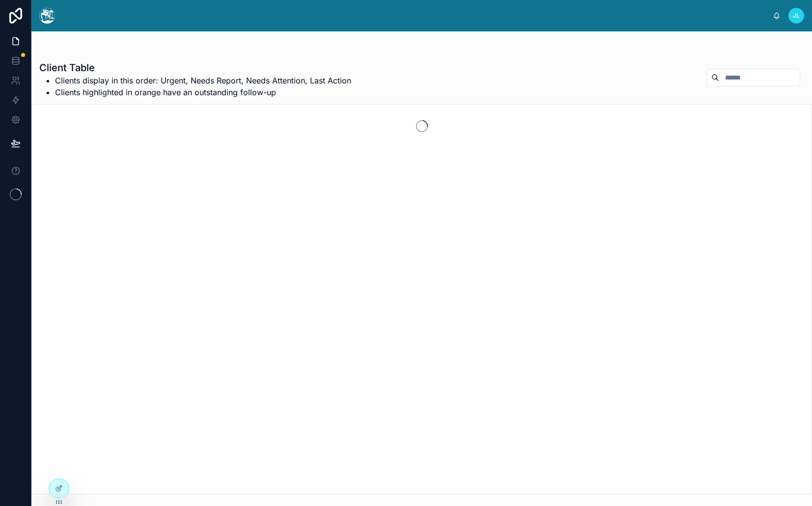 Image resolution: width=812 pixels, height=506 pixels. I want to click on div: scrollable content, so click(417, 16).